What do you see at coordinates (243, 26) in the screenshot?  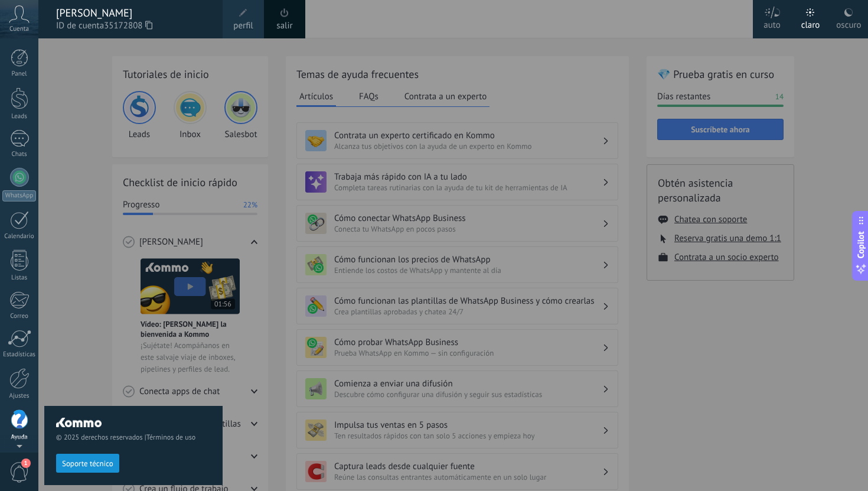 I see `span: perfil` at bounding box center [243, 26].